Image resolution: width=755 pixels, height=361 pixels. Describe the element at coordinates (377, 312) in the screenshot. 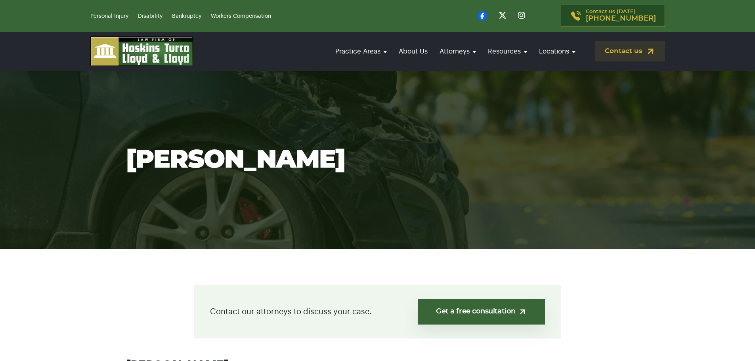

I see `div: Contact our attorneys to discuss your case.` at that location.